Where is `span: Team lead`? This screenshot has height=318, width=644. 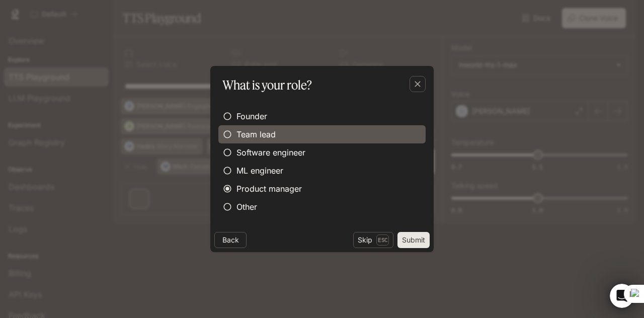 span: Team lead is located at coordinates (256, 134).